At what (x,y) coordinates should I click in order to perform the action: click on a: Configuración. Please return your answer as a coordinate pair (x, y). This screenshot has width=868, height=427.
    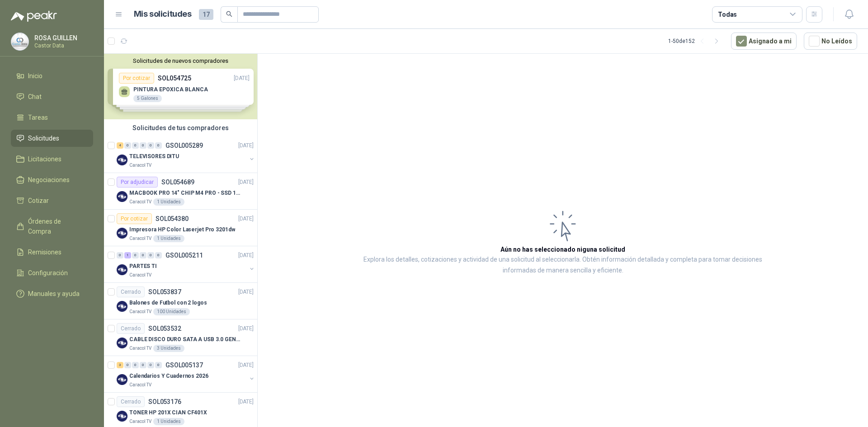
    Looking at the image, I should click on (52, 273).